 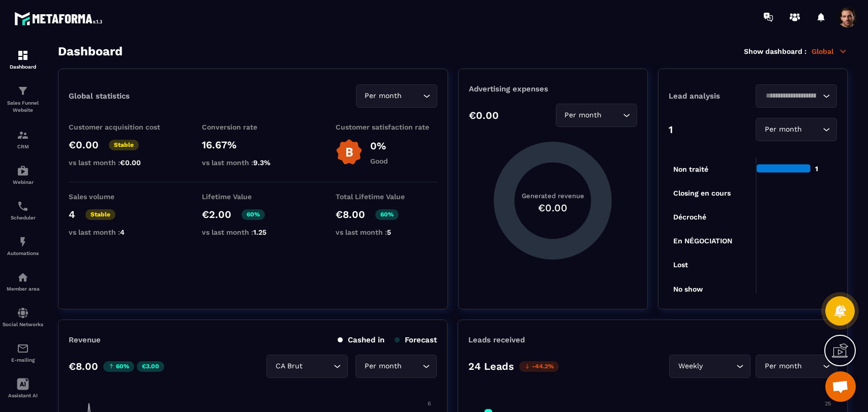 What do you see at coordinates (23, 146) in the screenshot?
I see `p: CRM` at bounding box center [23, 146].